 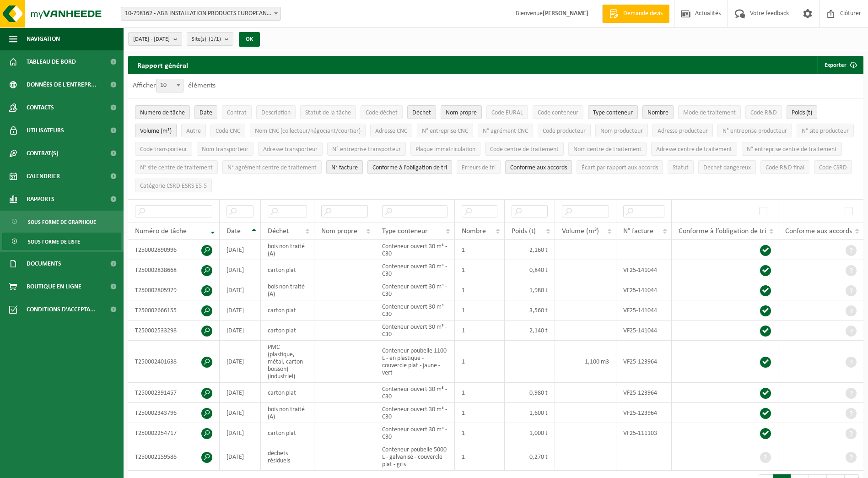 I want to click on span: Calendrier, so click(x=43, y=177).